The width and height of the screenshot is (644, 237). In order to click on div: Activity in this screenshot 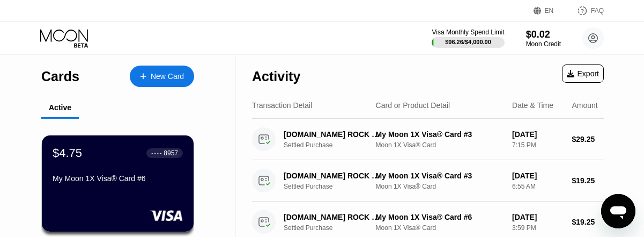, I will do `click(276, 76)`.